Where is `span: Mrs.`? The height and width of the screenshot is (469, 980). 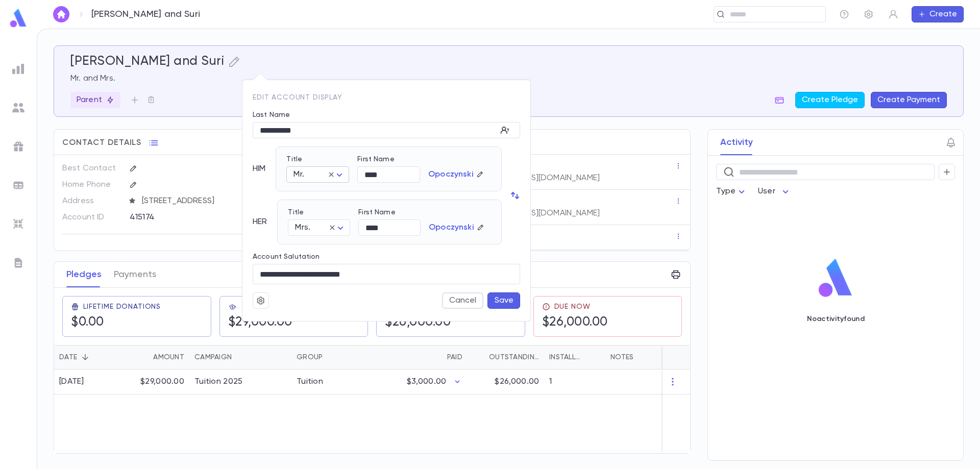 span: Mrs. is located at coordinates (303, 228).